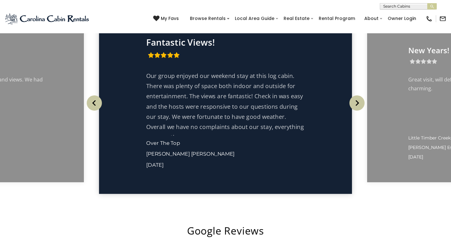 Image resolution: width=451 pixels, height=245 pixels. What do you see at coordinates (443, 19) in the screenshot?
I see `img: mail-regular-black.png` at bounding box center [443, 19].